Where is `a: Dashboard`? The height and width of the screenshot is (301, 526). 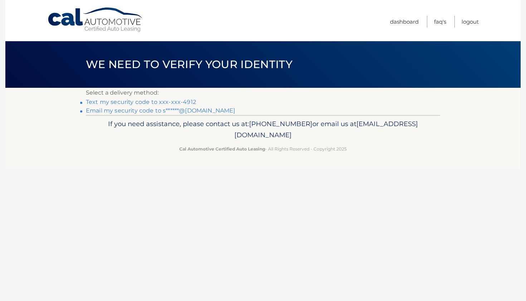 a: Dashboard is located at coordinates (405, 21).